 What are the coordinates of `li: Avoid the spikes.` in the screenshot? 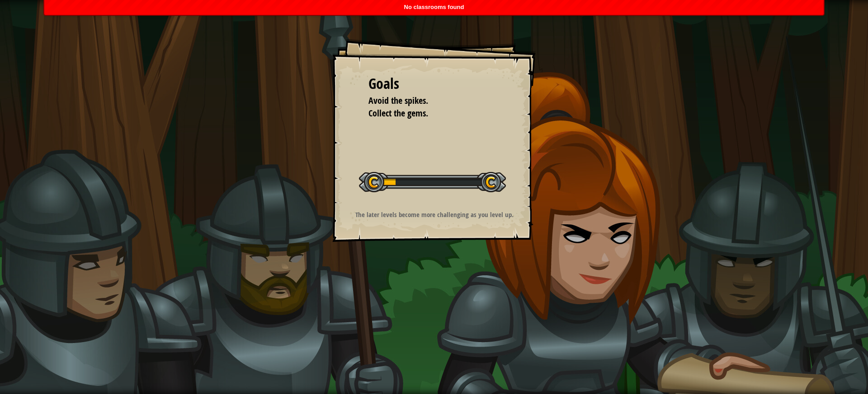 It's located at (427, 101).